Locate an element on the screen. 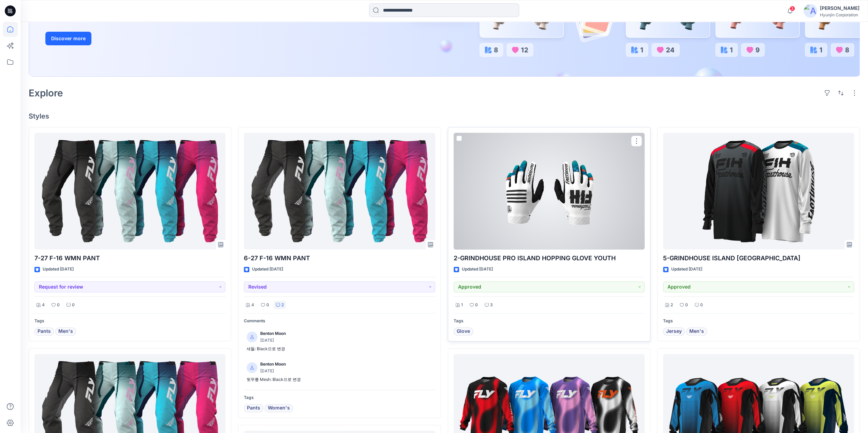  a: 7-27 F-16 WMN PANT is located at coordinates (130, 191).